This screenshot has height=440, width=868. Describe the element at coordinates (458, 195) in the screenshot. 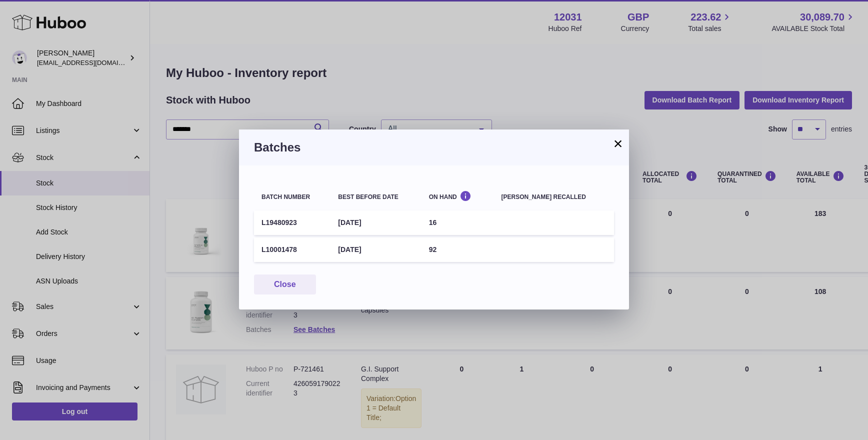

I see `div: On Hand` at that location.